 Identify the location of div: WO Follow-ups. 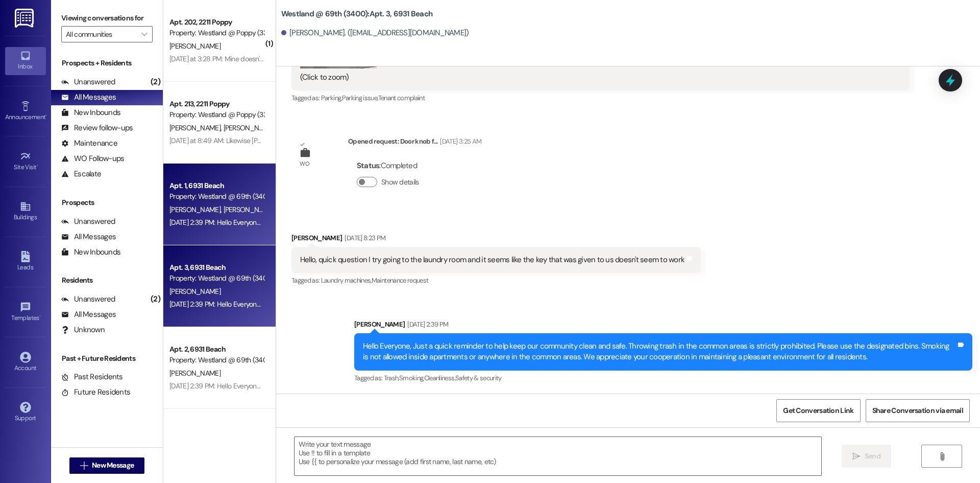
(92, 158).